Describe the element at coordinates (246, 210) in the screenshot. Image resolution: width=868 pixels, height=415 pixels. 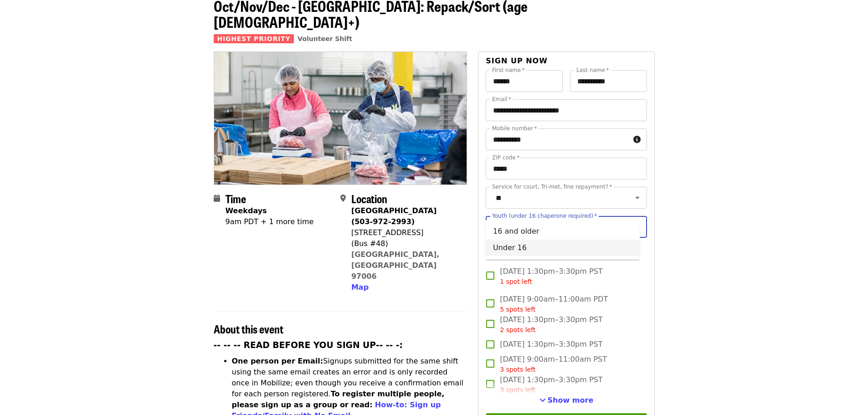
I see `strong: Weekdays` at that location.